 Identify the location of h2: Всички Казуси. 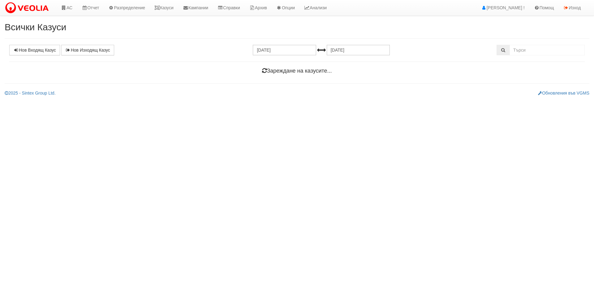
(297, 27).